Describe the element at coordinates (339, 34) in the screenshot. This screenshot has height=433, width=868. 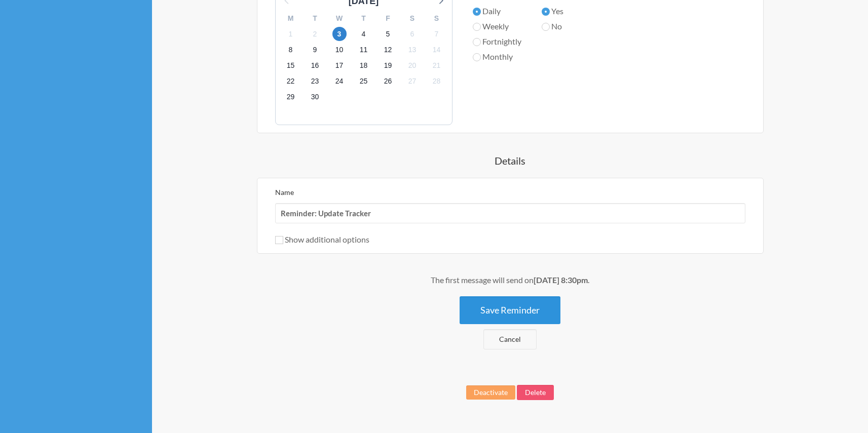
I see `span: Friday 3 October 2025` at that location.